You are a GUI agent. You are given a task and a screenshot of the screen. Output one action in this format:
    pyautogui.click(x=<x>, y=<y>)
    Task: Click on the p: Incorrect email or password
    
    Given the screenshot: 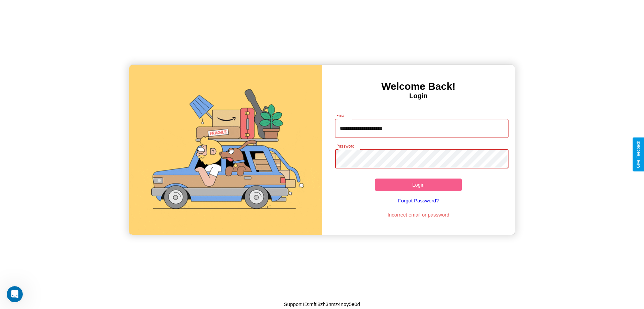 What is the action you would take?
    pyautogui.click(x=419, y=215)
    